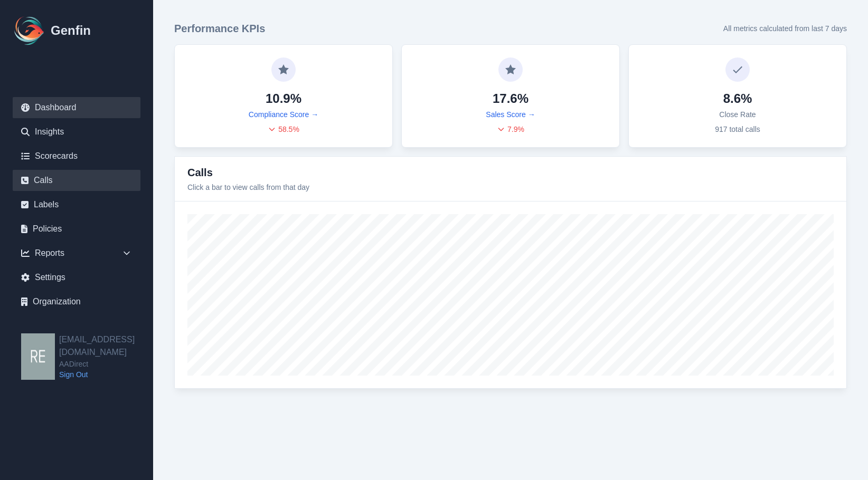 Image resolution: width=868 pixels, height=480 pixels. Describe the element at coordinates (284, 114) in the screenshot. I see `a: Compliance Score →` at that location.